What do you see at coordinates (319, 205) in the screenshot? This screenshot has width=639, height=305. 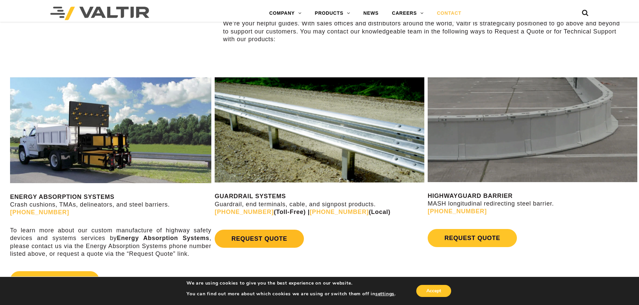 I see `p: Guardrail, end terminals, cable, and signpost products.` at bounding box center [319, 205].